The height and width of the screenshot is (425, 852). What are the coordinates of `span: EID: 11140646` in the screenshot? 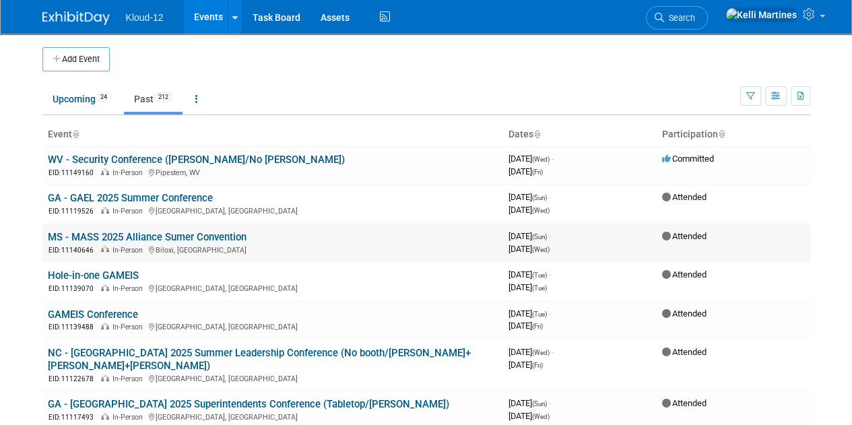 It's located at (73, 250).